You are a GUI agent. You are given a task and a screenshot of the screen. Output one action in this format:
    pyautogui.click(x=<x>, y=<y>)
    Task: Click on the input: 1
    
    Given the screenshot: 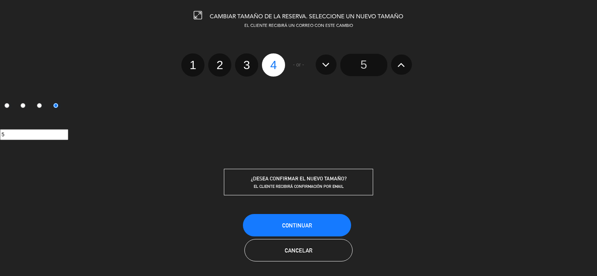 What is the action you would take?
    pyautogui.click(x=7, y=105)
    